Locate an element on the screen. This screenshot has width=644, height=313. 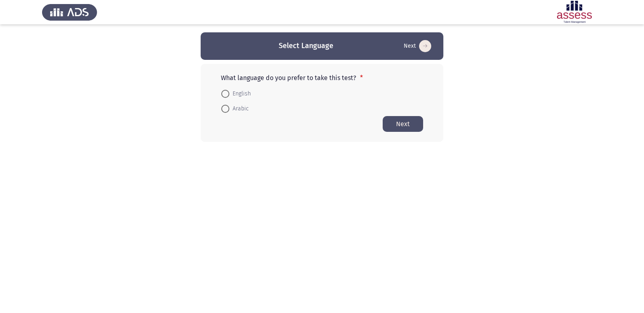
h3: Select Language is located at coordinates (306, 46).